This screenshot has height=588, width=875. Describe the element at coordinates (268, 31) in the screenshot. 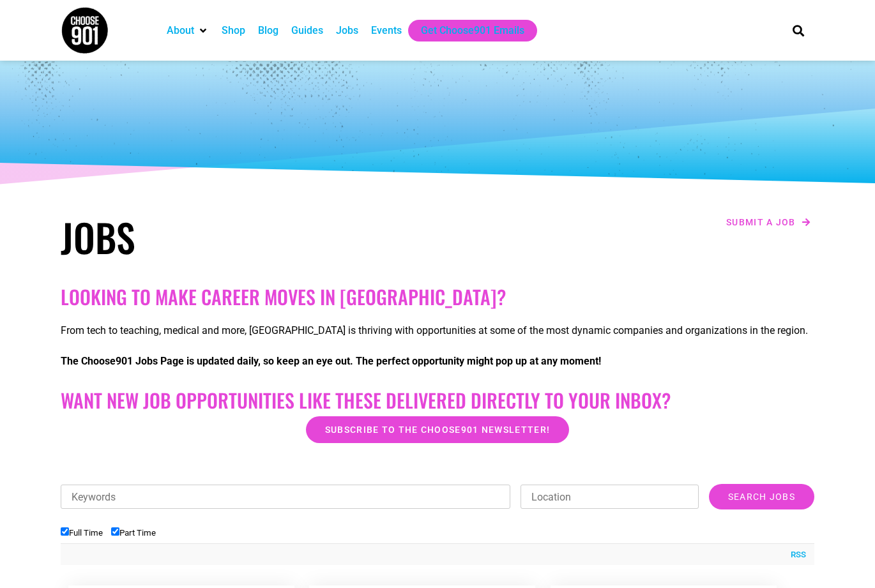

I see `a: Blog` at that location.